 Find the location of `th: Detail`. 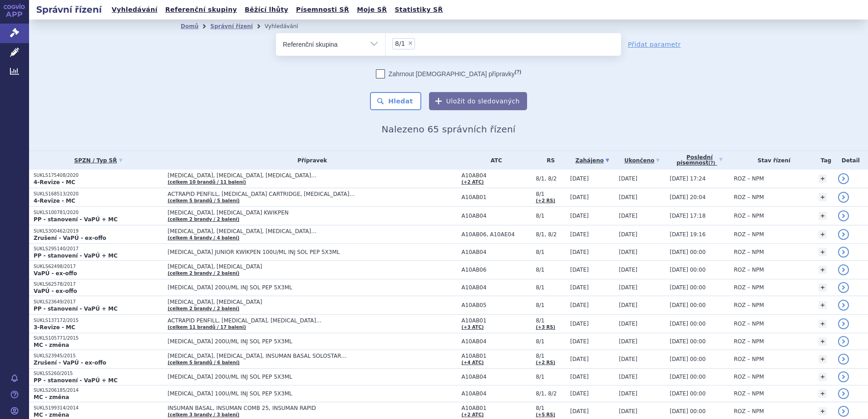

th: Detail is located at coordinates (852, 160).